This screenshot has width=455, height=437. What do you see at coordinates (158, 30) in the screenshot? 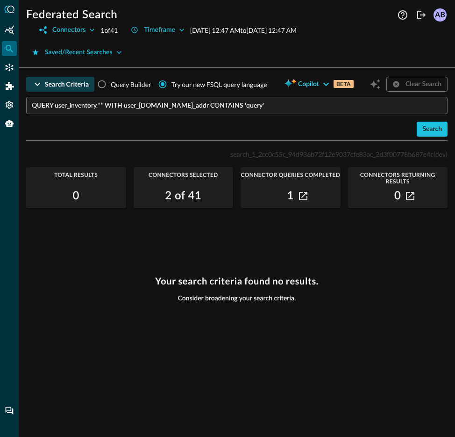
I see `button: Timeframe` at bounding box center [158, 30].